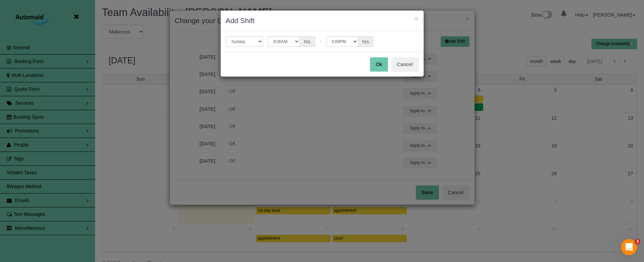 This screenshot has height=262, width=644. What do you see at coordinates (637, 241) in the screenshot?
I see `span: 3` at bounding box center [637, 241].